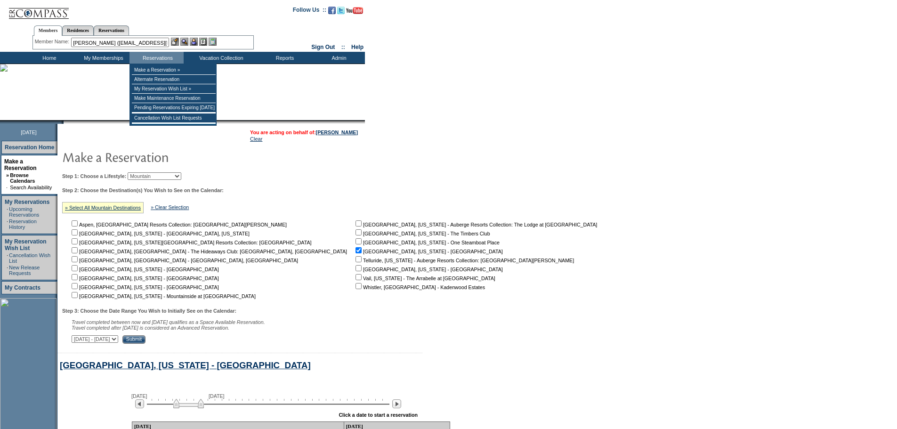 The width and height of the screenshot is (897, 429). I want to click on a: My Reservation Wish List, so click(25, 245).